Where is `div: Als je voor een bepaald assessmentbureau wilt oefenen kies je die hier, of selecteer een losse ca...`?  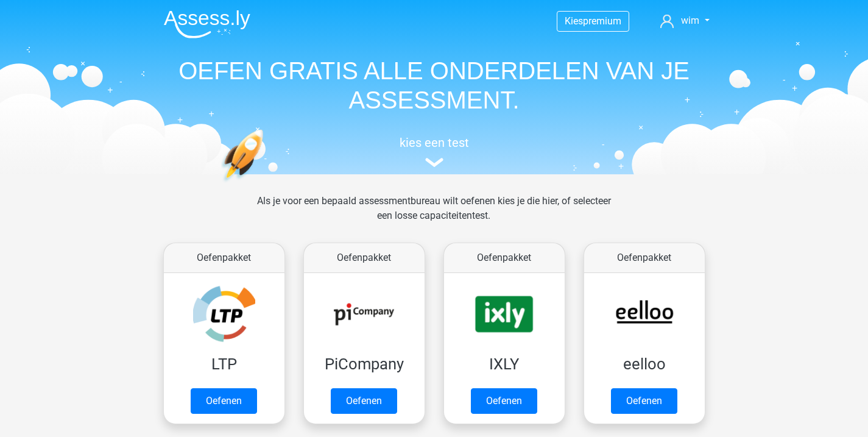
div: Als je voor een bepaald assessmentbureau wilt oefenen kies je die hier, of selecteer een losse ca... is located at coordinates (434, 216).